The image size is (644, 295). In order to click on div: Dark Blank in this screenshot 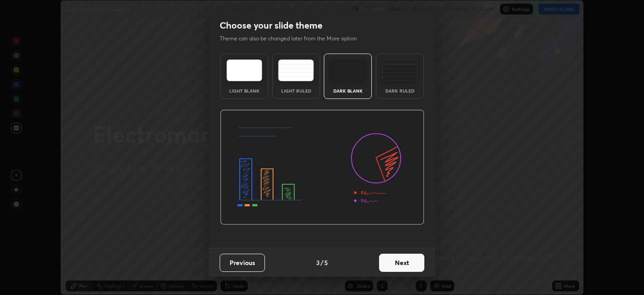, I will do `click(348, 90)`.